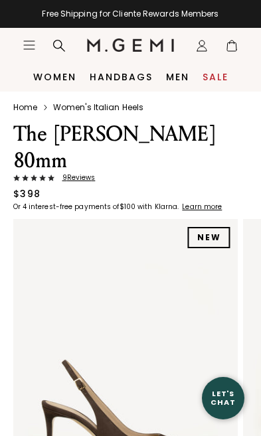 This screenshot has width=261, height=436. I want to click on div: NEW, so click(209, 238).